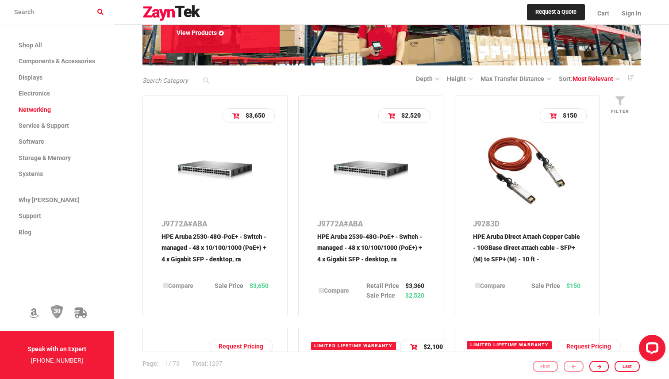 The width and height of the screenshot is (669, 379). Describe the element at coordinates (527, 171) in the screenshot. I see `img: J9283D -- HPE Aruba Direct Attach Copper Cable - 10GBase direct attach cable - SFP+ (M) to SFP+ (M)` at that location.